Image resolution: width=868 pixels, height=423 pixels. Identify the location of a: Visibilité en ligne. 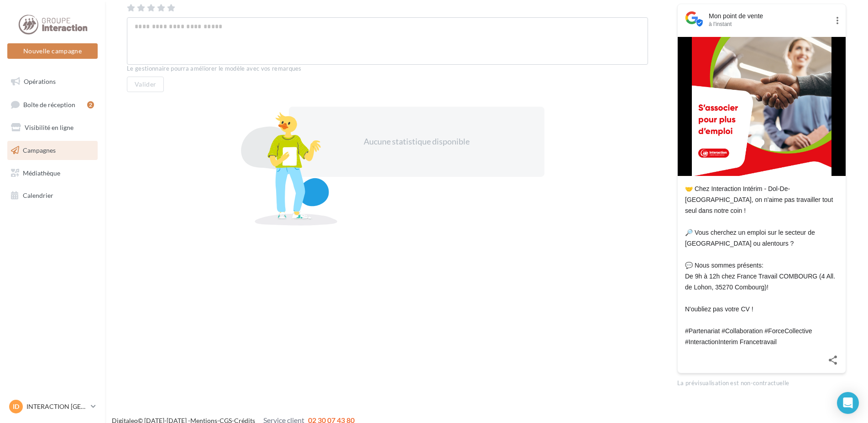
(52, 127).